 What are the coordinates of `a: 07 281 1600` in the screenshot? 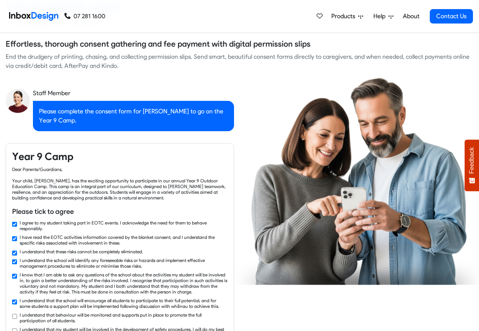 It's located at (85, 16).